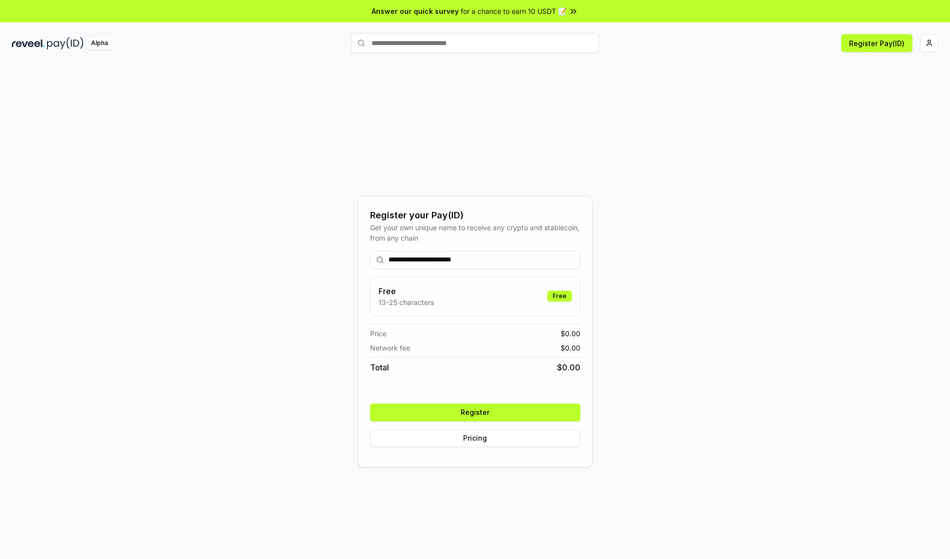 This screenshot has width=950, height=559. What do you see at coordinates (560, 296) in the screenshot?
I see `div: Free` at bounding box center [560, 296].